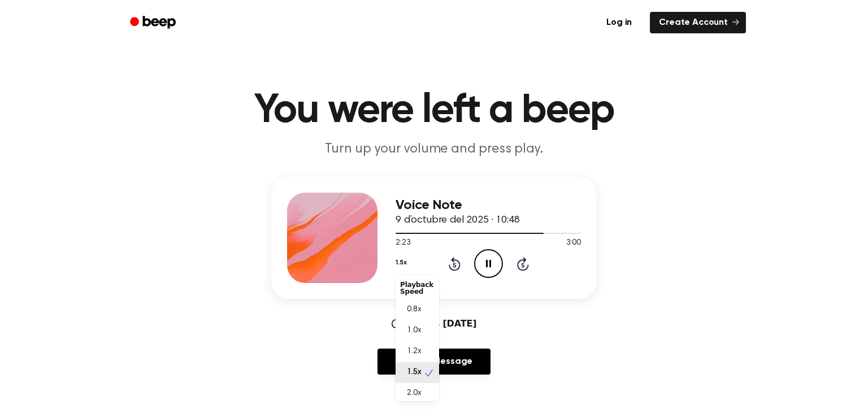 This screenshot has width=868, height=413. Describe the element at coordinates (401, 263) in the screenshot. I see `button: 1.5x` at that location.